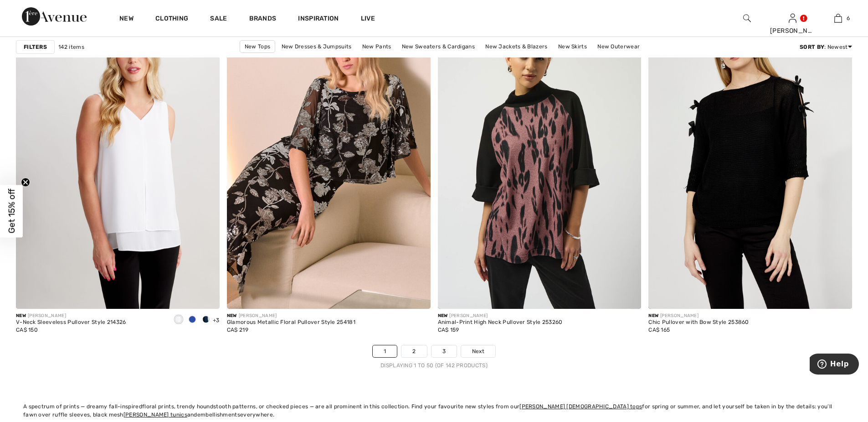  What do you see at coordinates (414, 351) in the screenshot?
I see `a: 2` at bounding box center [414, 351].